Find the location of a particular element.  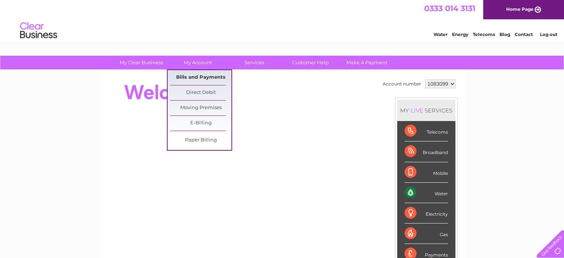

span: 0333 014 3131 is located at coordinates (450, 8).